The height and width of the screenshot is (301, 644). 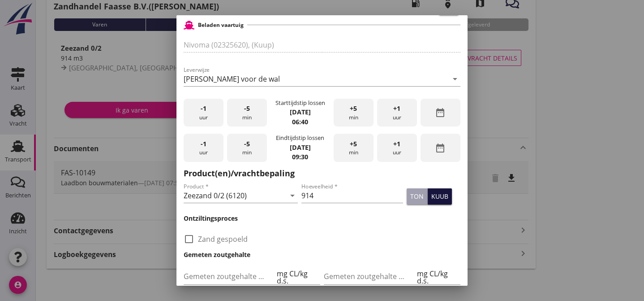 I want to click on div: ton, so click(x=417, y=196).